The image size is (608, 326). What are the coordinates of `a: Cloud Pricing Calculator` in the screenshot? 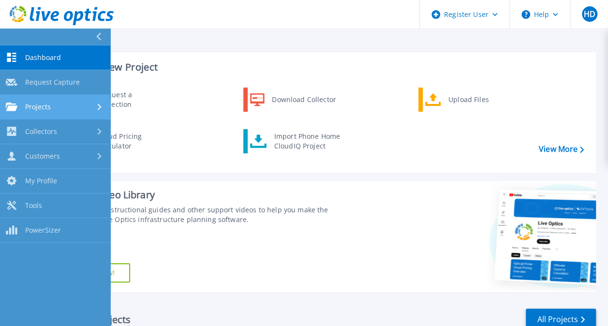 It's located at (117, 141).